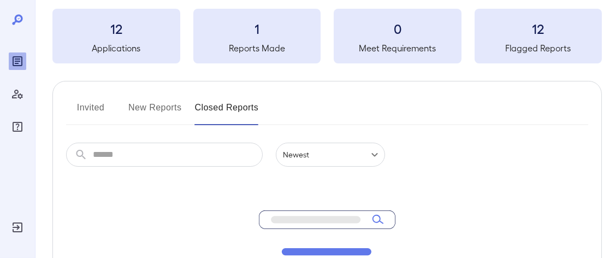 This screenshot has height=258, width=615. What do you see at coordinates (227, 112) in the screenshot?
I see `button: Closed Reports` at bounding box center [227, 112].